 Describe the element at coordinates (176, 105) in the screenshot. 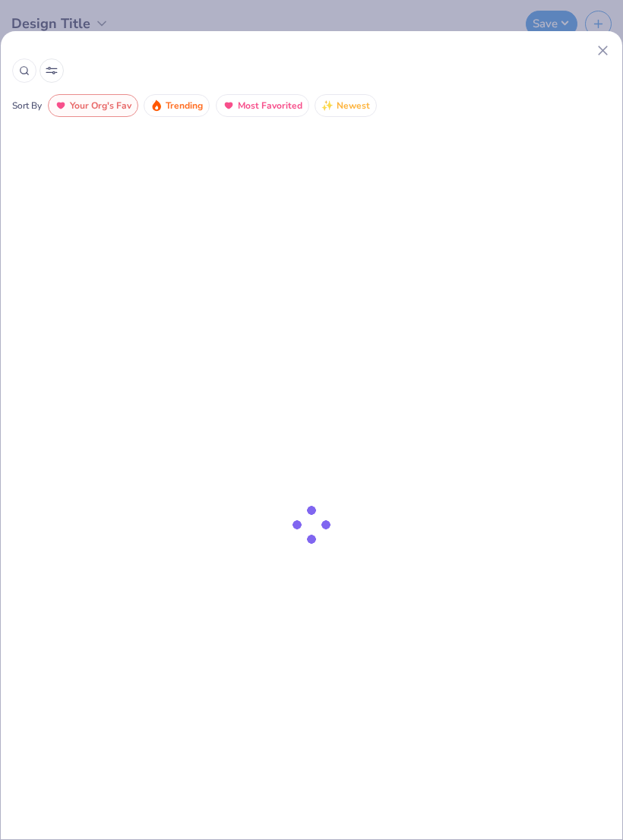

I see `button: Trending` at that location.